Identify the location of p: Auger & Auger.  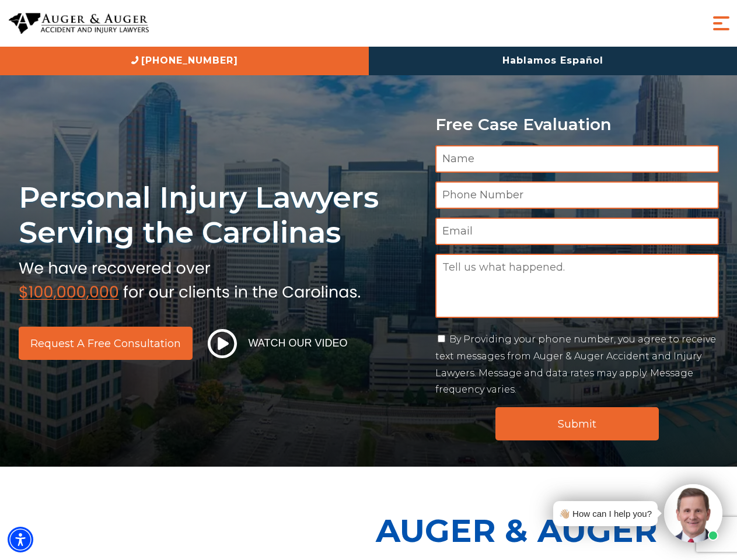
(553, 530).